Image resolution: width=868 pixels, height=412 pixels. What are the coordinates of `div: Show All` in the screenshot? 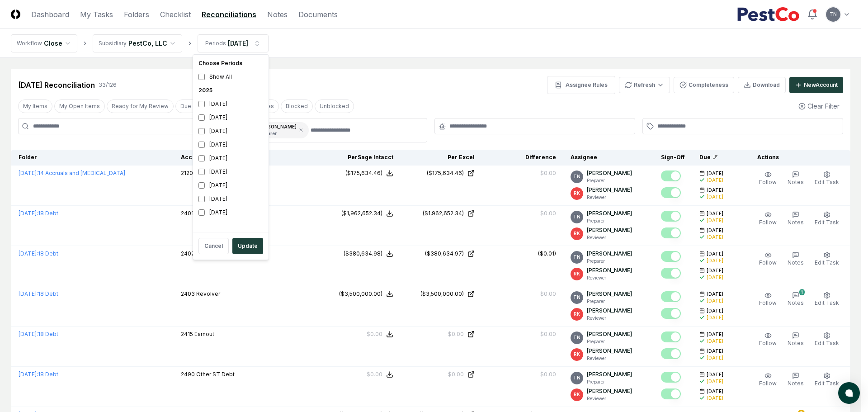 It's located at (231, 77).